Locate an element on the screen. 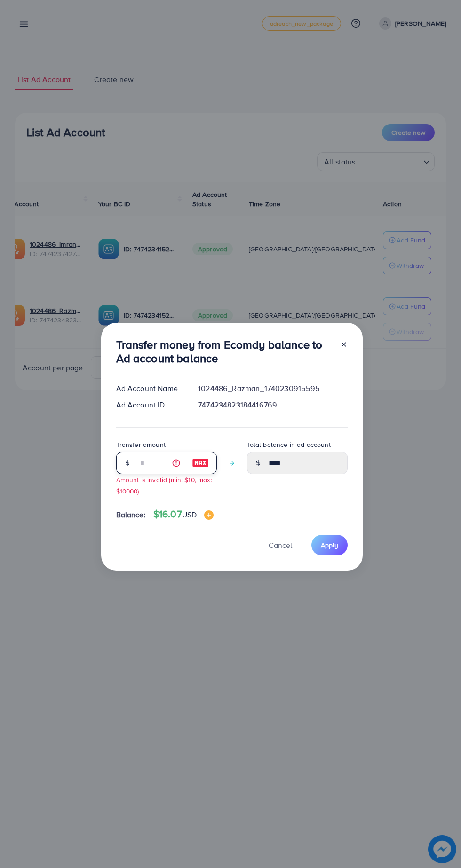 This screenshot has height=868, width=461. div: 1024486_Razman_1740230915595 is located at coordinates (272, 388).